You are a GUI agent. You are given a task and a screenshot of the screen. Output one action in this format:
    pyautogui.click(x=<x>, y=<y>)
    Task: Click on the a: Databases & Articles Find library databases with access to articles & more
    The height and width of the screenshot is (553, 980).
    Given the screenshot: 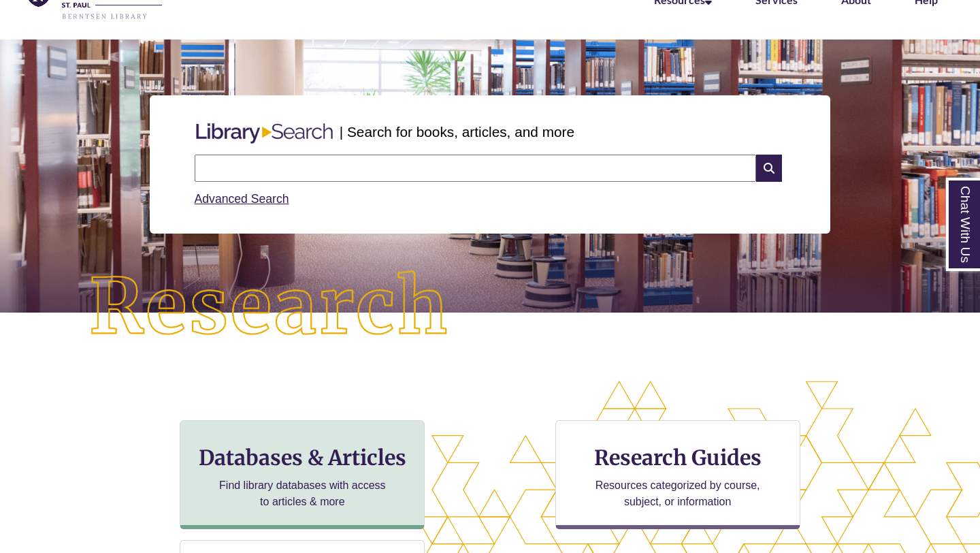 What is the action you would take?
    pyautogui.click(x=302, y=474)
    